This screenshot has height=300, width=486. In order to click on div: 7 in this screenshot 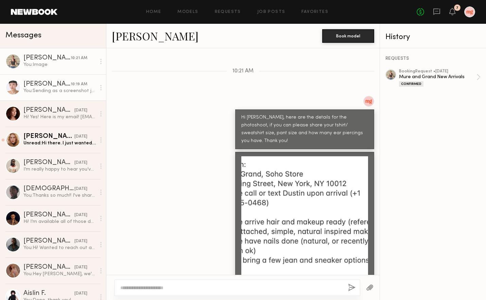, I will do `click(457, 8)`.